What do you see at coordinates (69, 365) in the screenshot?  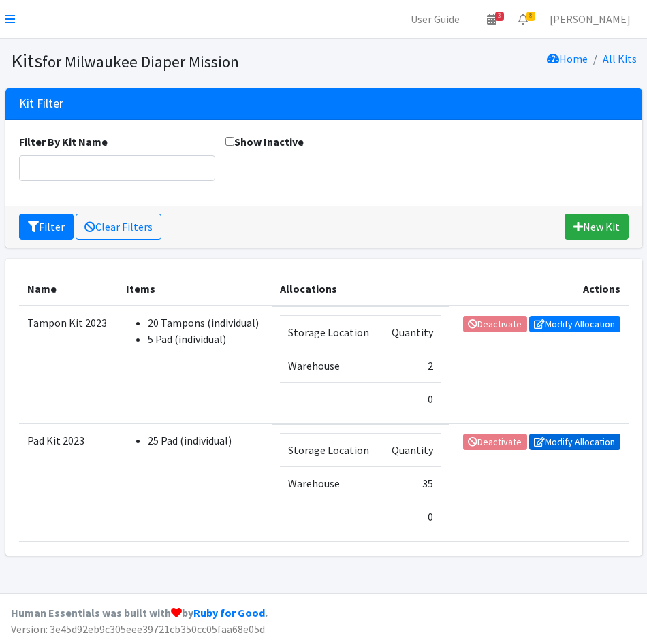 I see `td: Tampon Kit 2023` at bounding box center [69, 365].